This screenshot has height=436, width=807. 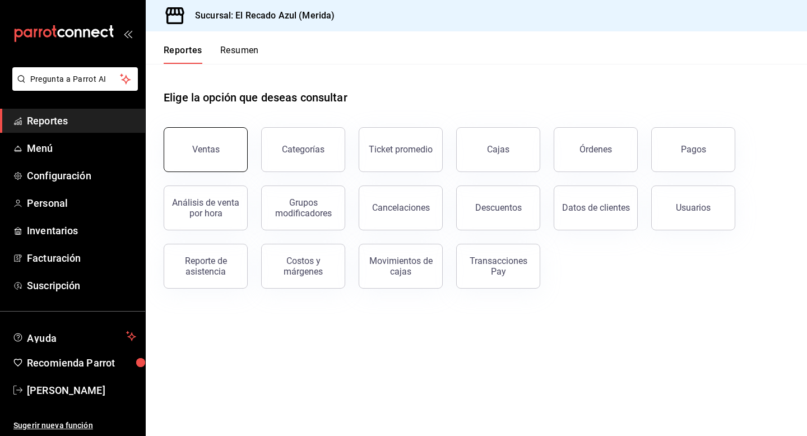 What do you see at coordinates (206, 266) in the screenshot?
I see `button: Reporte de asistencia` at bounding box center [206, 266].